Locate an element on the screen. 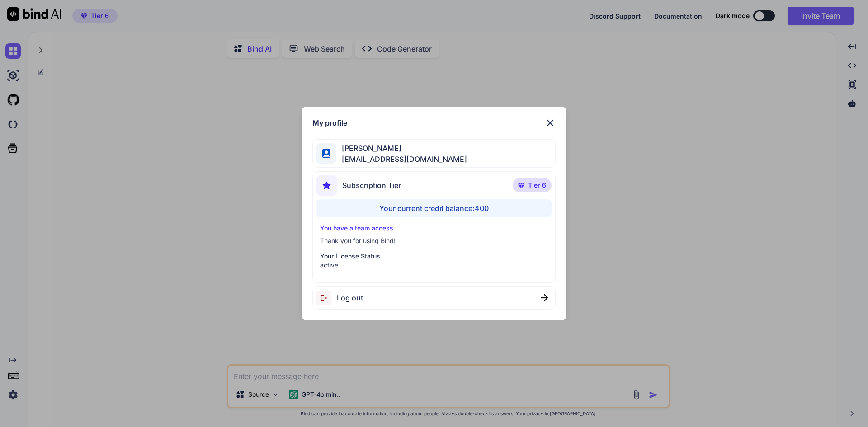  span: Subscription Tier is located at coordinates (372, 185).